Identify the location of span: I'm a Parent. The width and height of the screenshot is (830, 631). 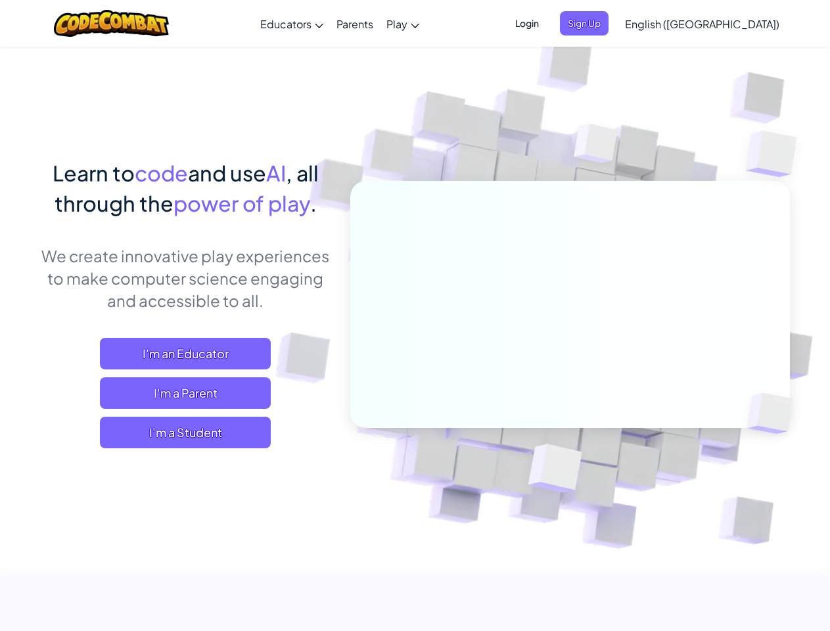
(185, 393).